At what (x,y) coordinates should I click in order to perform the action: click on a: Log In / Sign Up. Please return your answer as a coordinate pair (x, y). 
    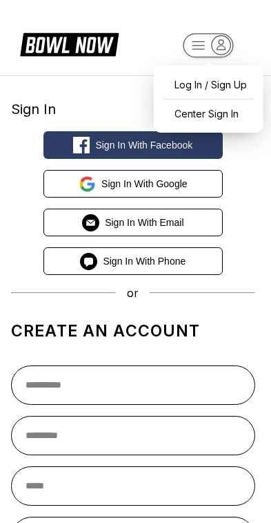
    Looking at the image, I should click on (209, 84).